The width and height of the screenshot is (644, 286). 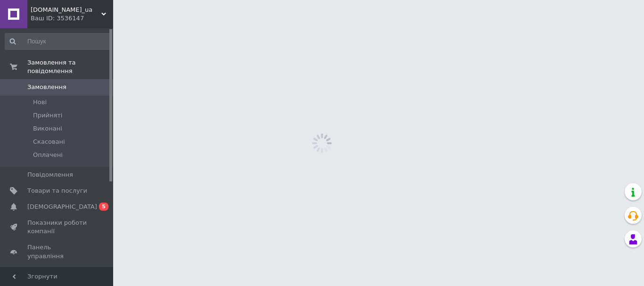 I want to click on span: Повідомлення, so click(x=50, y=175).